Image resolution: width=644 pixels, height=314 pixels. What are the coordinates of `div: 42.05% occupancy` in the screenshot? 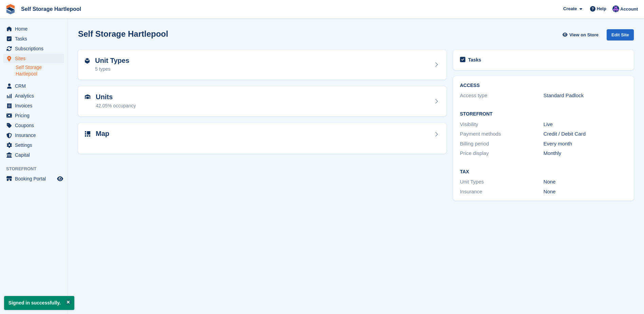 It's located at (116, 106).